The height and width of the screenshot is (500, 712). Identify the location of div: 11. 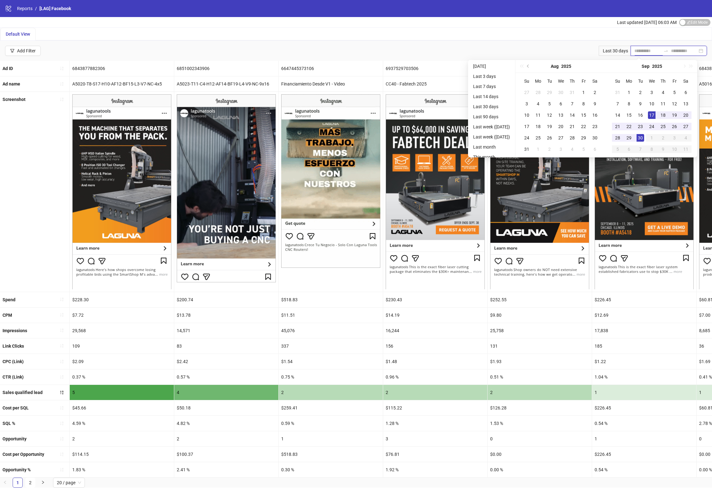
(538, 115).